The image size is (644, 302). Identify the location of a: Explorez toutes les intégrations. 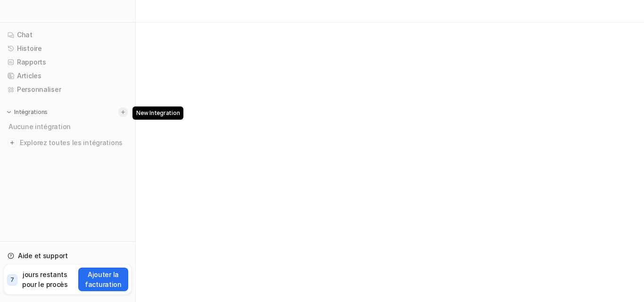
(67, 143).